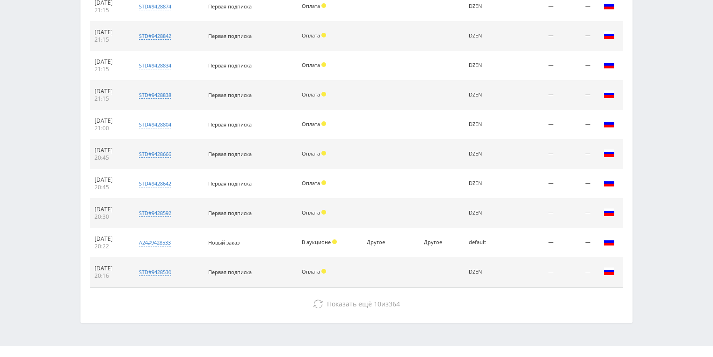 Image resolution: width=713 pixels, height=357 pixels. What do you see at coordinates (357, 304) in the screenshot?
I see `button: Показать ещё 10из364` at bounding box center [357, 304].